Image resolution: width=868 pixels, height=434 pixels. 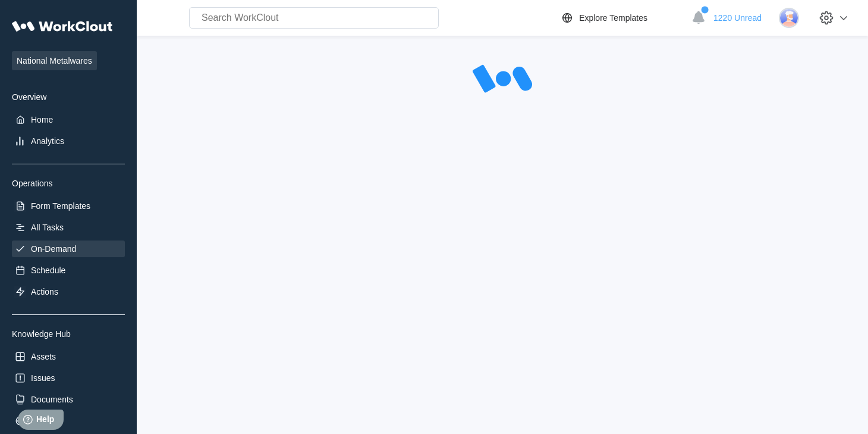 I want to click on div: Form Templates, so click(x=60, y=206).